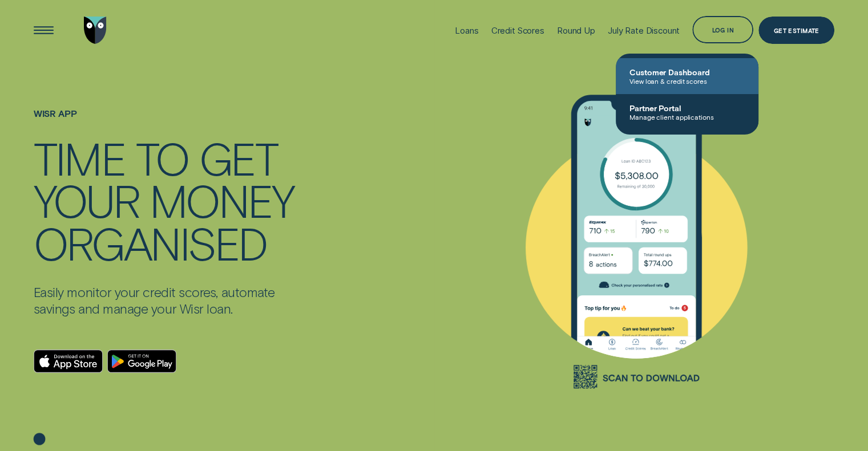 Image resolution: width=868 pixels, height=451 pixels. What do you see at coordinates (687, 76) in the screenshot?
I see `a: Customer DashboardView loan & credit scores` at bounding box center [687, 76].